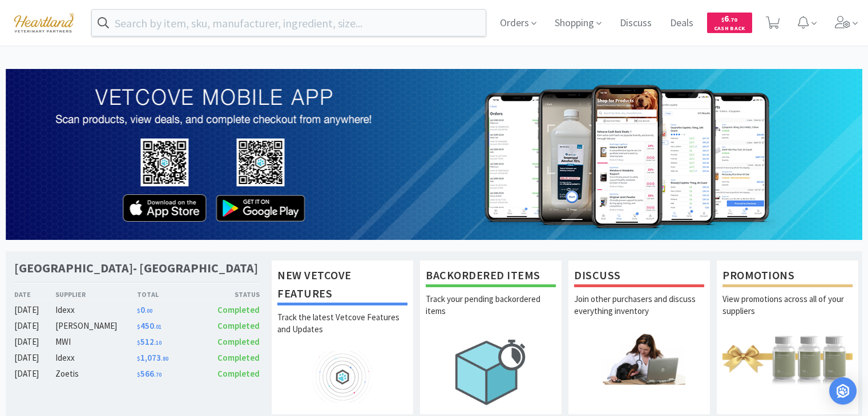  What do you see at coordinates (149, 373) in the screenshot?
I see `span: 566` at bounding box center [149, 373].